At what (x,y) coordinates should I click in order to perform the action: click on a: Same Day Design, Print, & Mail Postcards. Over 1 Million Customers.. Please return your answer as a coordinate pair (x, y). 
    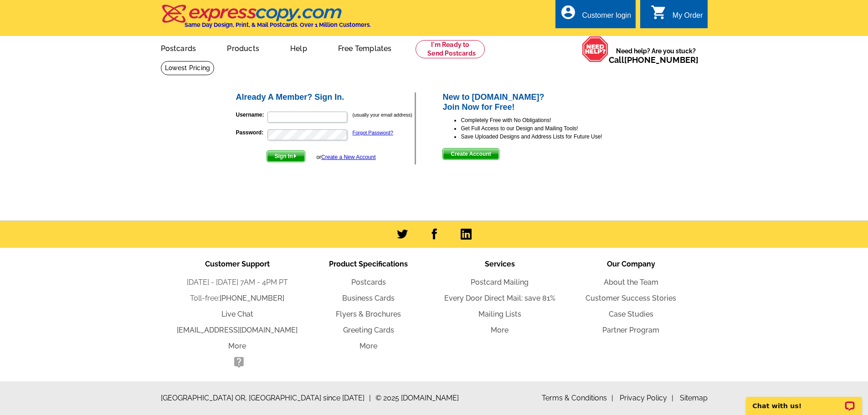
    Looking at the image, I should click on (265, 19).